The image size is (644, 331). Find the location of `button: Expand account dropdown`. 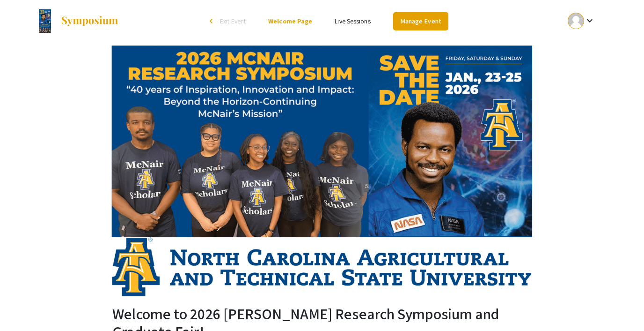

button: Expand account dropdown is located at coordinates (581, 20).